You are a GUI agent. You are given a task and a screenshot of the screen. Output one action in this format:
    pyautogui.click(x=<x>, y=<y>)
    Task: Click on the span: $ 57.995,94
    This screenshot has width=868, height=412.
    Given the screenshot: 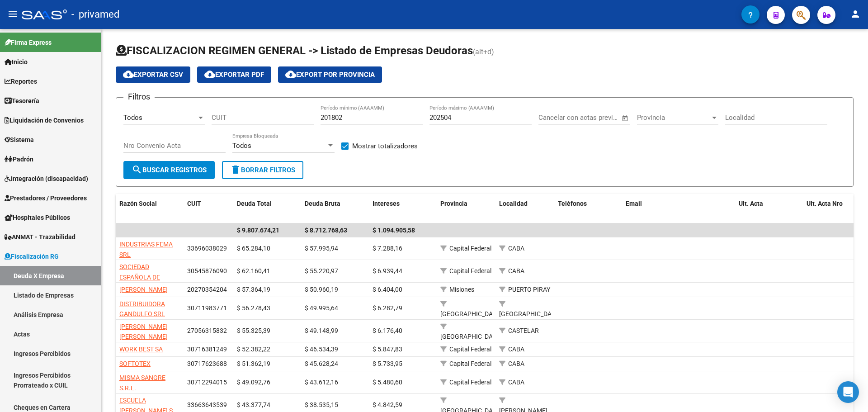 What is the action you would take?
    pyautogui.click(x=322, y=248)
    